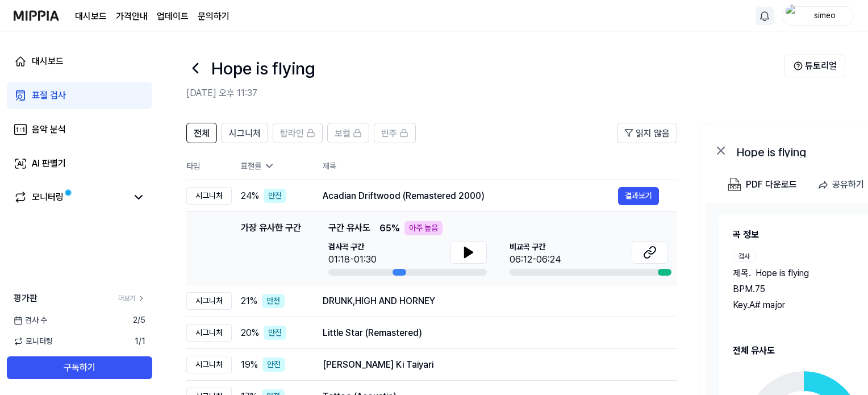  What do you see at coordinates (349, 133) in the screenshot?
I see `button: 보컬` at bounding box center [349, 133].